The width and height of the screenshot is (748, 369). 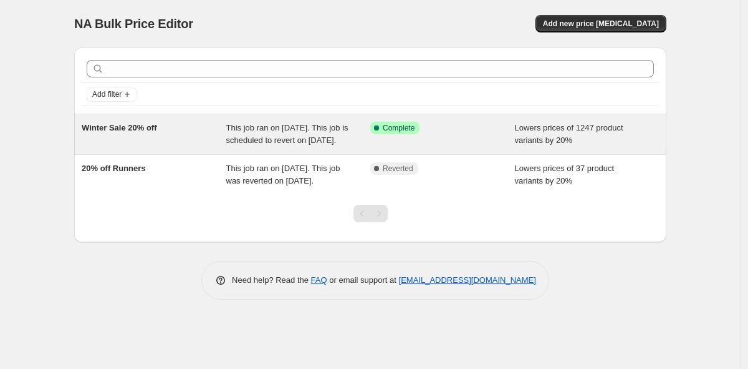 I want to click on span: 20% off Runners, so click(x=114, y=168).